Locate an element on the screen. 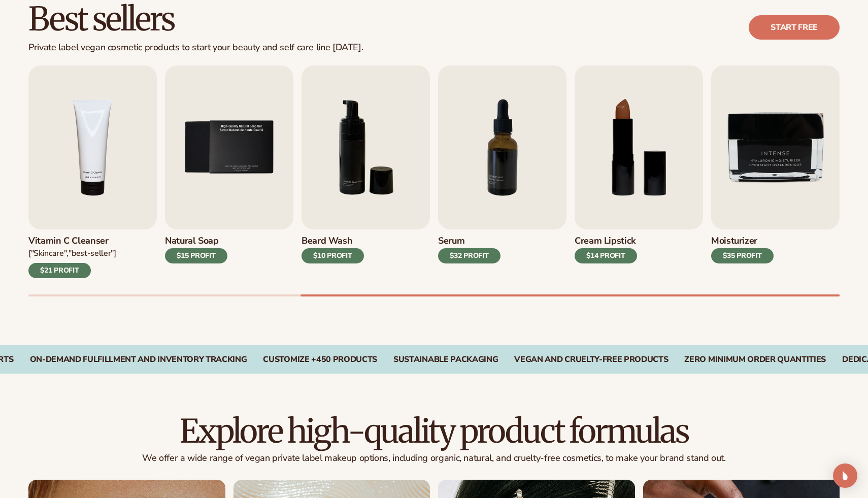  a: 4 / 9 is located at coordinates (92, 172).